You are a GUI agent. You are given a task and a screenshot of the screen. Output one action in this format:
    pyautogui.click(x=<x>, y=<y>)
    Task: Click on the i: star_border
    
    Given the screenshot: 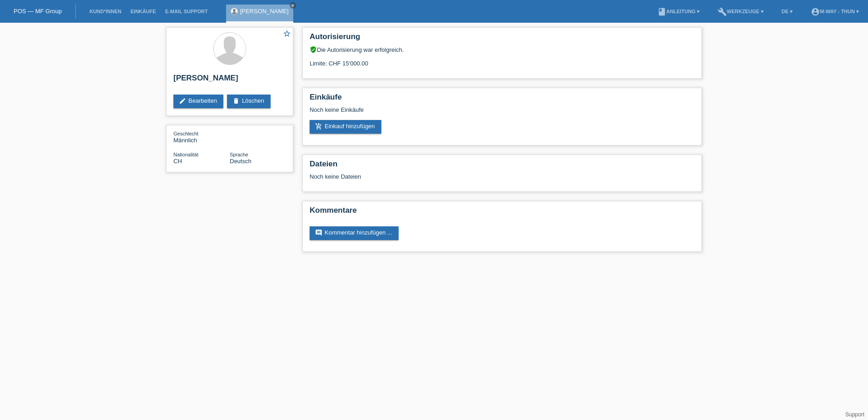 What is the action you would take?
    pyautogui.click(x=287, y=34)
    